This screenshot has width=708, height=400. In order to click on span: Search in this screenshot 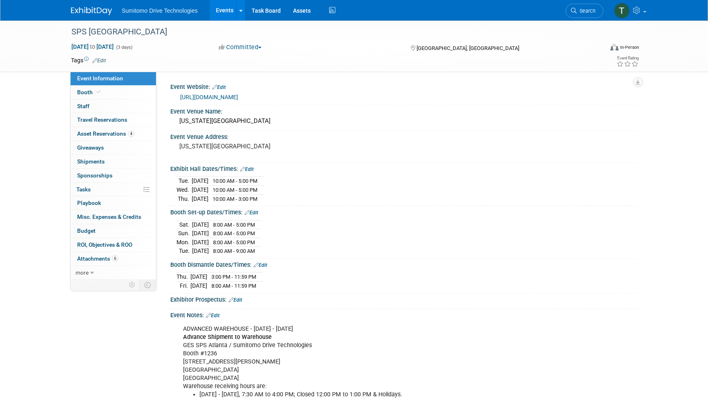, I will do `click(586, 11)`.